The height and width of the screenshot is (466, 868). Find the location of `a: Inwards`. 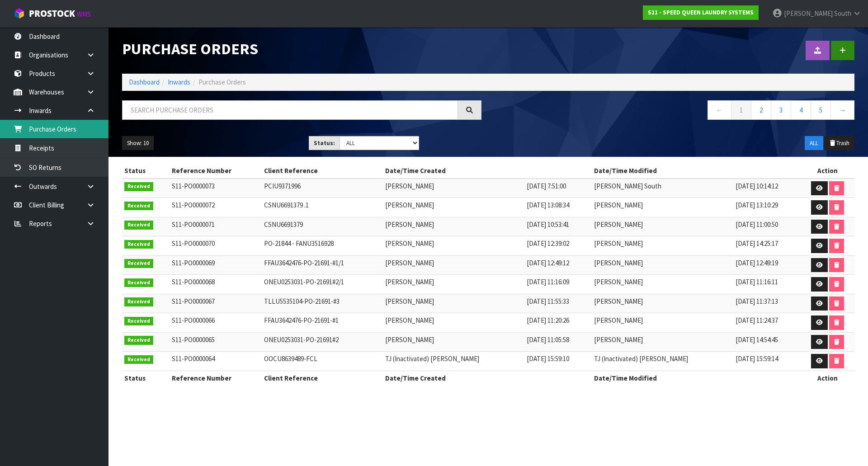

a: Inwards is located at coordinates (179, 82).